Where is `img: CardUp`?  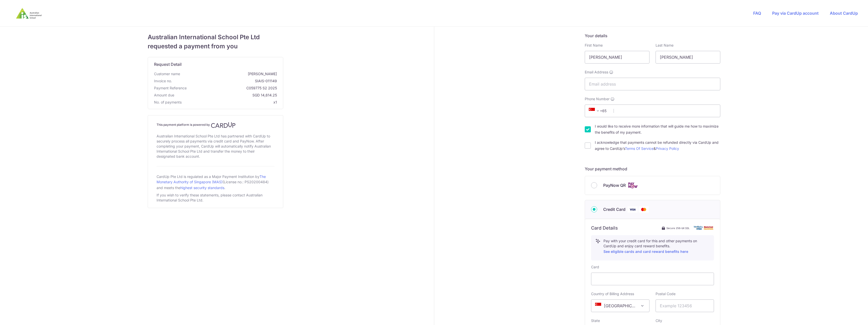 img: CardUp is located at coordinates (223, 125).